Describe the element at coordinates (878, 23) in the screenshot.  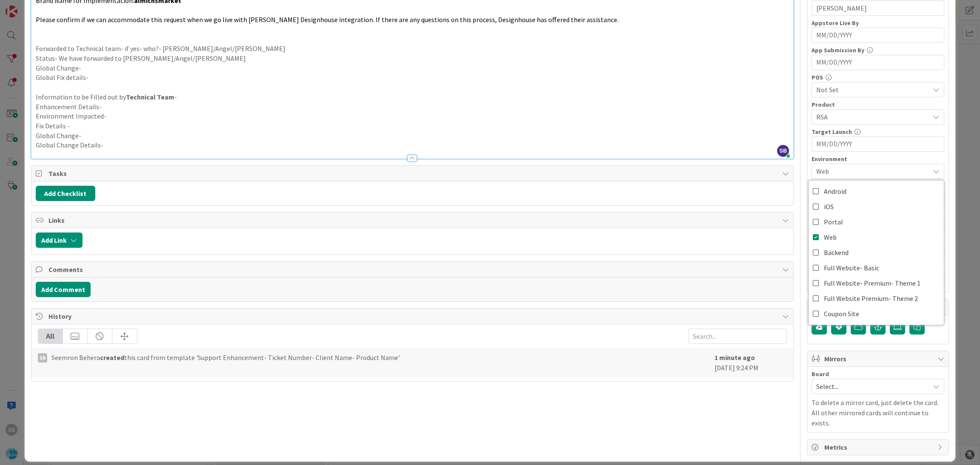
I see `div: Appstore Live By` at that location.